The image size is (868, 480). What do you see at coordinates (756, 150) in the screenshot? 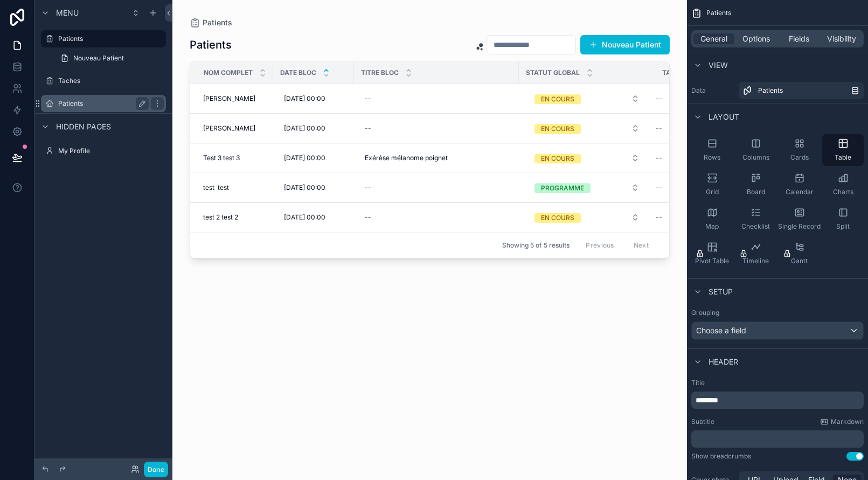
I see `button: Columns` at bounding box center [756, 150].